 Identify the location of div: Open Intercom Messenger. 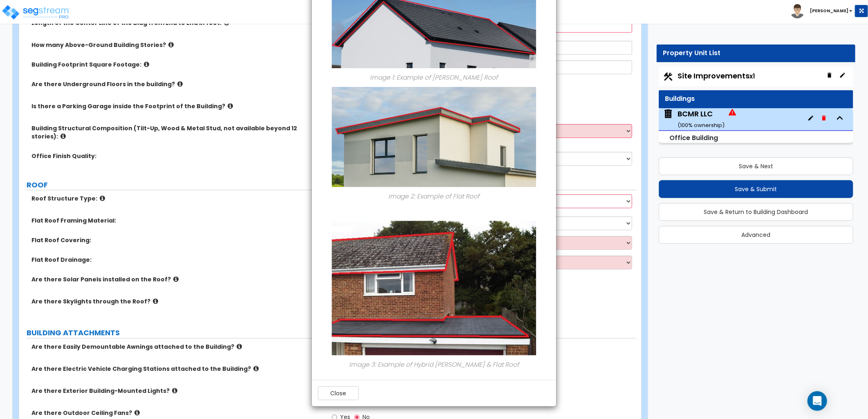
(817, 401).